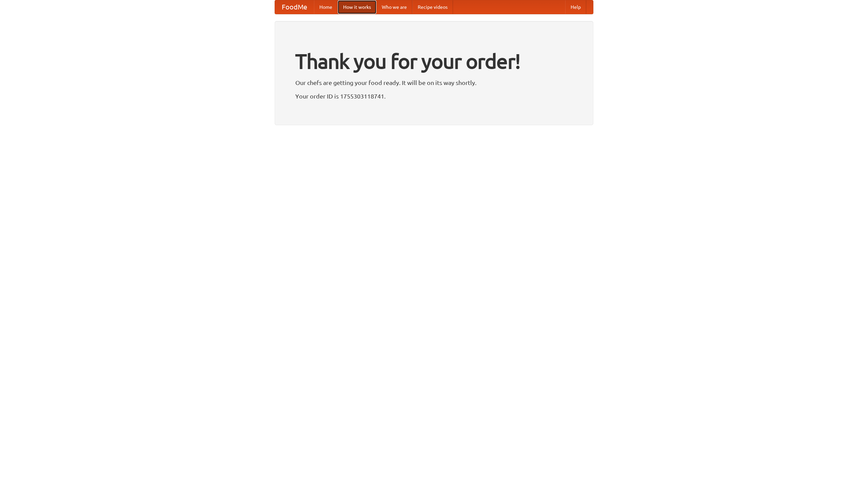 Image resolution: width=868 pixels, height=479 pixels. What do you see at coordinates (434, 61) in the screenshot?
I see `h1: Thank you for your order!` at bounding box center [434, 61].